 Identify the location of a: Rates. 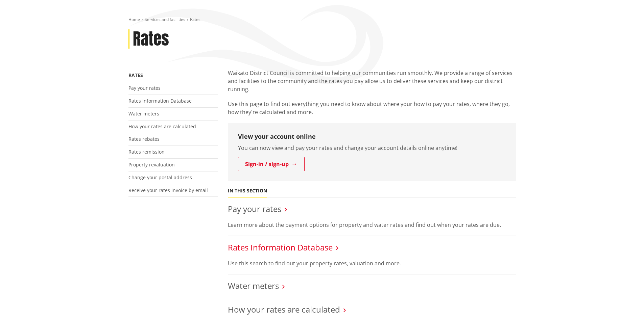
(136, 75).